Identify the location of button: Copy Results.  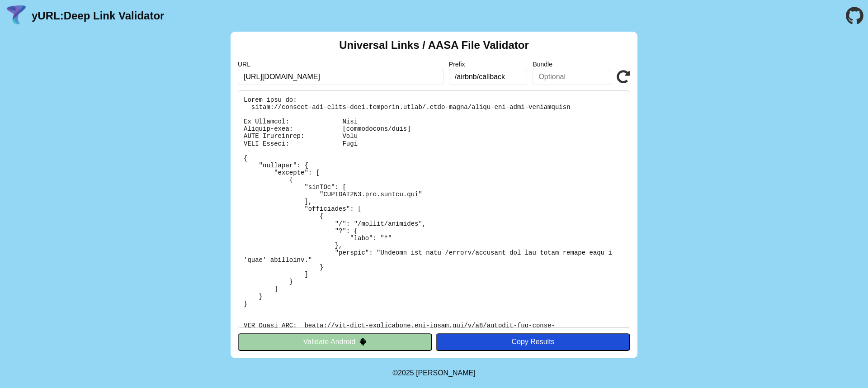
(533, 342).